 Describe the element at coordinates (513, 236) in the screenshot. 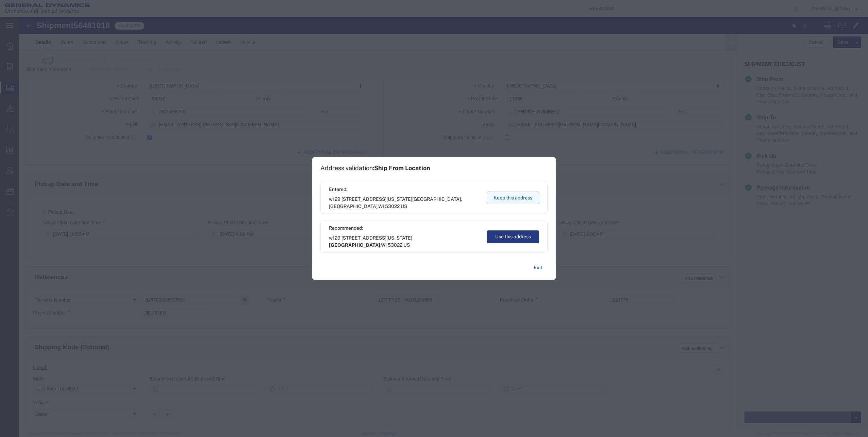

I see `button: Use this address` at that location.